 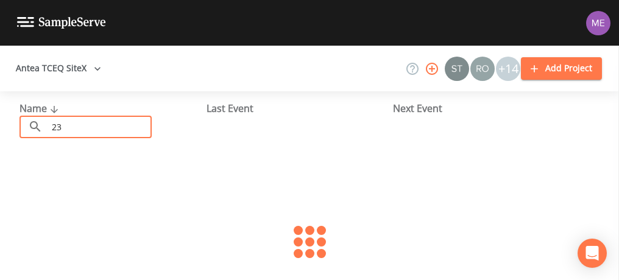 What do you see at coordinates (300, 108) in the screenshot?
I see `div: Last Event` at bounding box center [300, 108].